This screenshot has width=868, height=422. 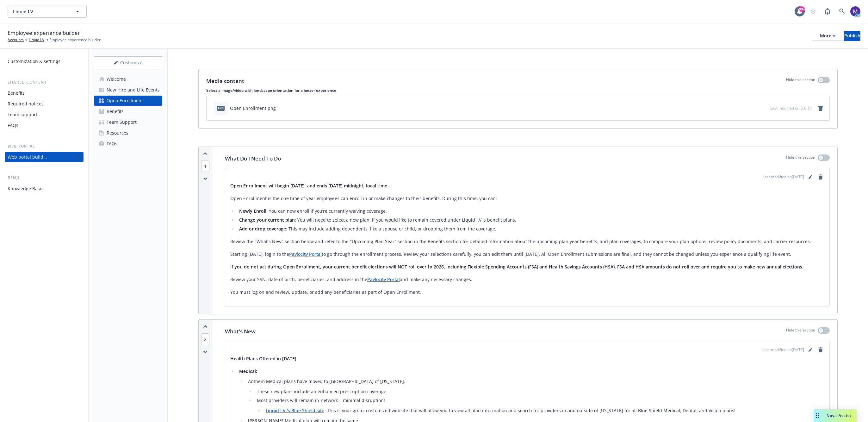 I want to click on strong: Newly Enroll, so click(x=253, y=211).